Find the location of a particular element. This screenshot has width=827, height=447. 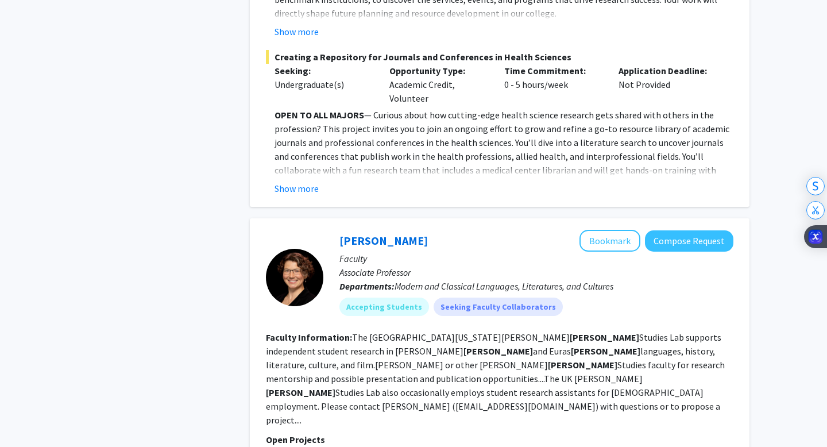

button: Compose Request to Molly Blasing is located at coordinates (689, 241).